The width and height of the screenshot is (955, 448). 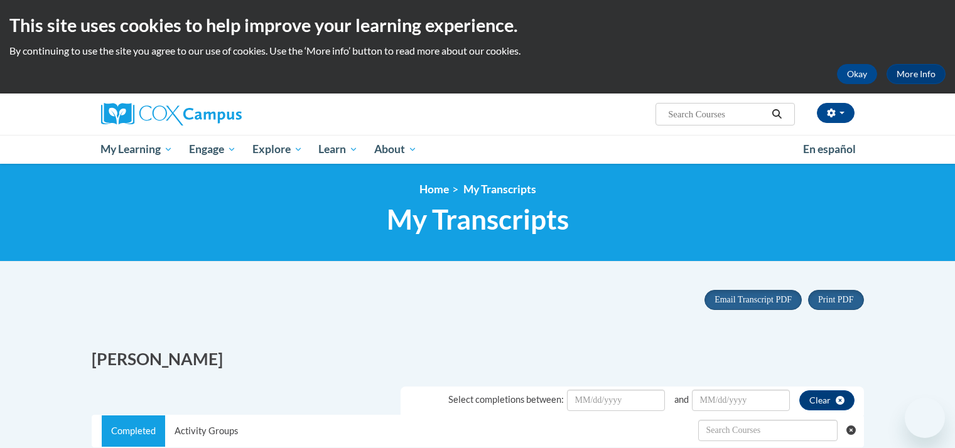 I want to click on span: About, so click(x=396, y=149).